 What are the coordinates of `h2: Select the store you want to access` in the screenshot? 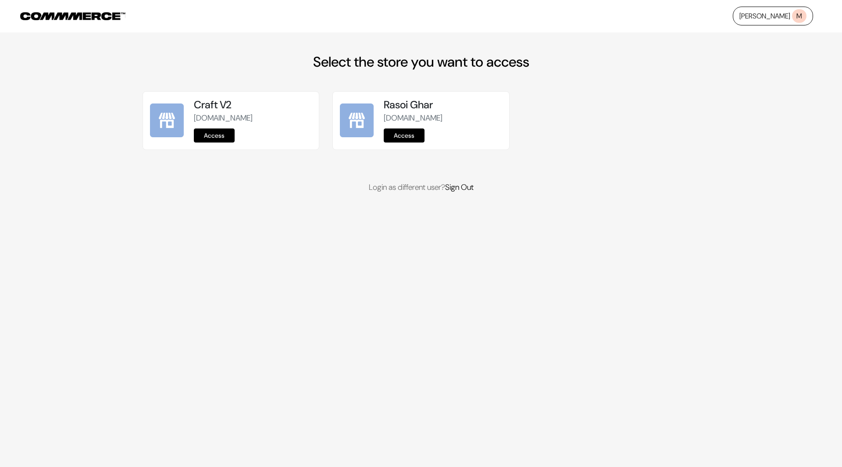 It's located at (421, 62).